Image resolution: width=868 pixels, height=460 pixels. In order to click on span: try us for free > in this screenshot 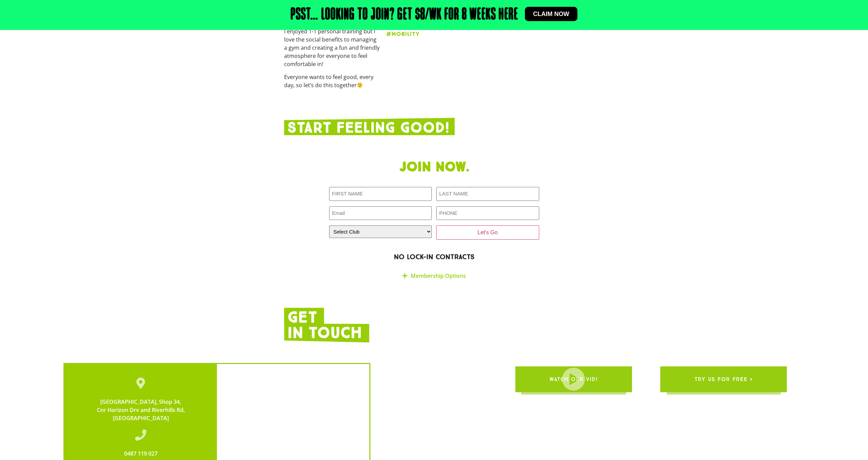, I will do `click(723, 380)`.